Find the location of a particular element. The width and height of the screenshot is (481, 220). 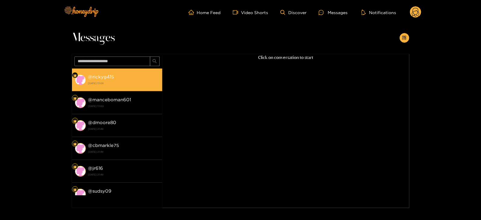

p: Click on conversation to start is located at coordinates (286, 57).